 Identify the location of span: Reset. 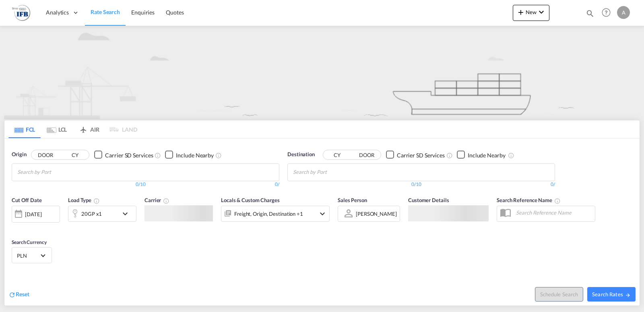
(23, 294).